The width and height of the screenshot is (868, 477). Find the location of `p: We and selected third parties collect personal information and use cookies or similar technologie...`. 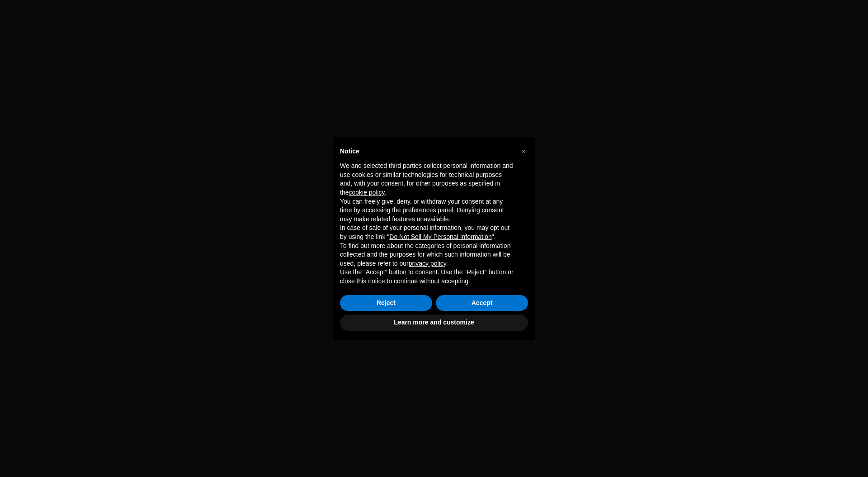

p: We and selected third parties collect personal information and use cookies or similar technologie... is located at coordinates (427, 179).